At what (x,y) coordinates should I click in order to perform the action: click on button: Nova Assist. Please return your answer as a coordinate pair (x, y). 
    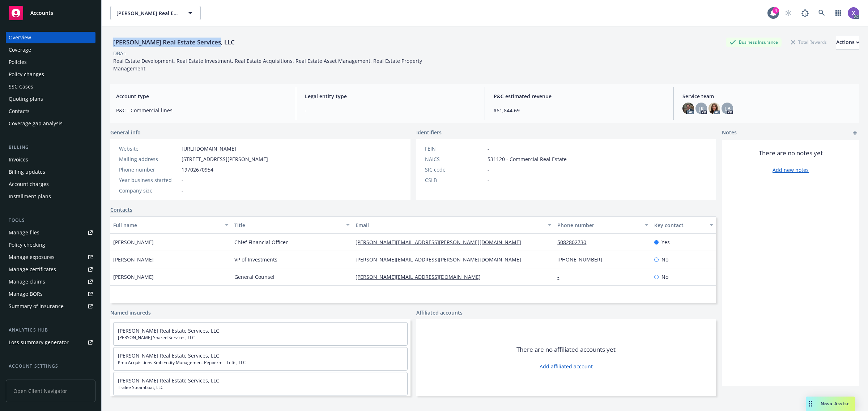
    Looking at the image, I should click on (830, 404).